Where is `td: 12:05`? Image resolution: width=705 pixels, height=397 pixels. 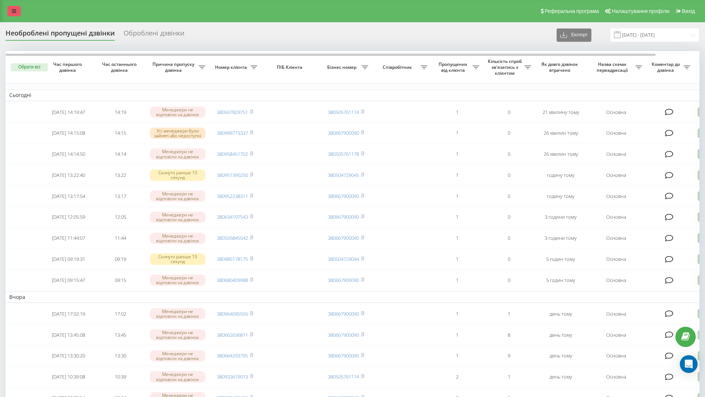 td: 12:05 is located at coordinates (120, 217).